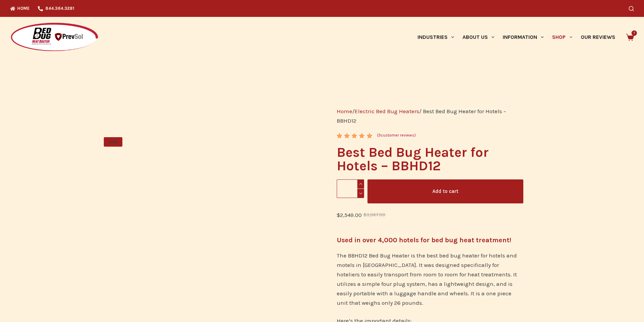  I want to click on div: Rated 5.00 out of 5, so click(355, 135).